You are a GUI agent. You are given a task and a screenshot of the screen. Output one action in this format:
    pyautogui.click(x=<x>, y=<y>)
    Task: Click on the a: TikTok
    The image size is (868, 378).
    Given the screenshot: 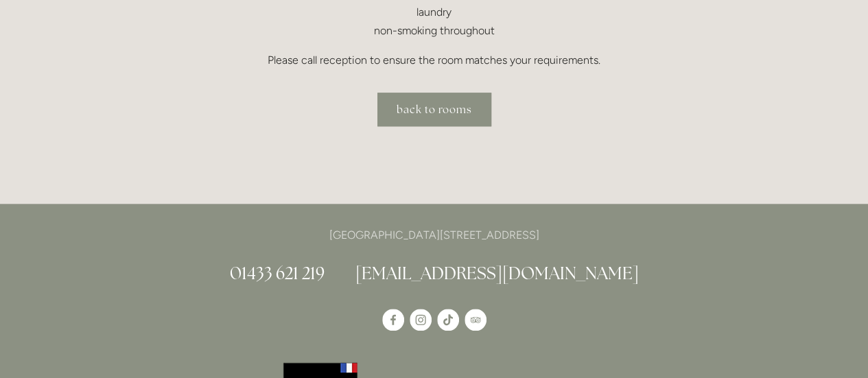 What is the action you would take?
    pyautogui.click(x=448, y=319)
    